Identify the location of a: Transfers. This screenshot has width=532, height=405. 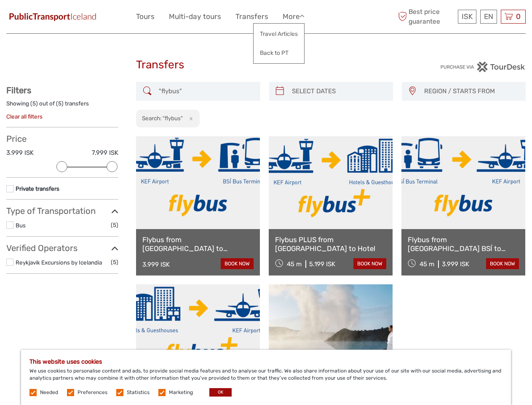
(252, 17).